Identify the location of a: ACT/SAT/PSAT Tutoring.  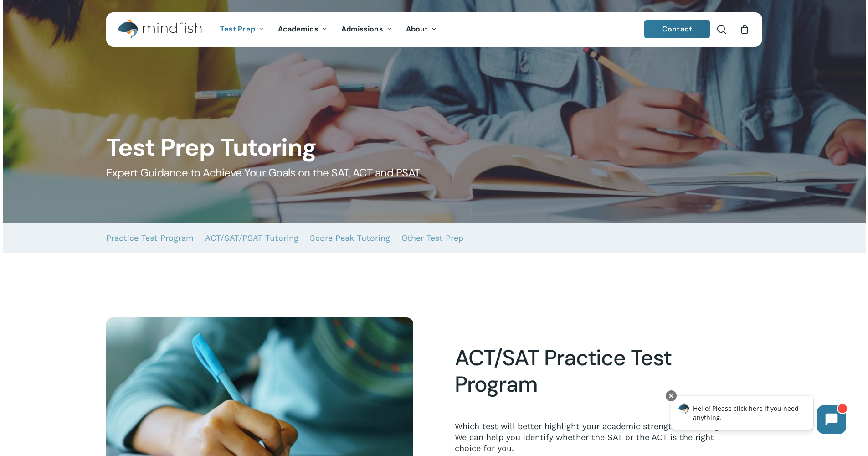
(251, 238).